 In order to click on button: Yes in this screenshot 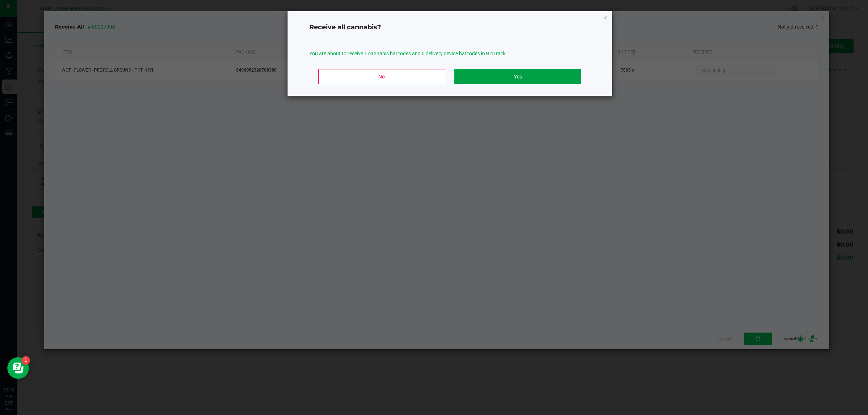, I will do `click(517, 76)`.